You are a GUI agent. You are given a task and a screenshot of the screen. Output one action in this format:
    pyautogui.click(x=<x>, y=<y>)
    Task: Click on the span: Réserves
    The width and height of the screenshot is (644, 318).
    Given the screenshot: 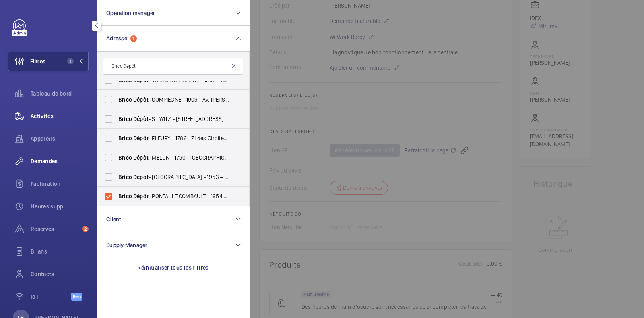 What is the action you would take?
    pyautogui.click(x=54, y=228)
    